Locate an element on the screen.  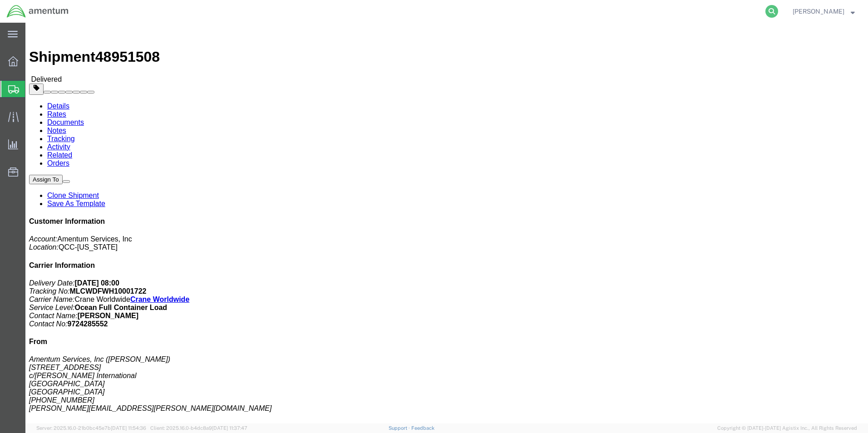
img: logo is located at coordinates (38, 11).